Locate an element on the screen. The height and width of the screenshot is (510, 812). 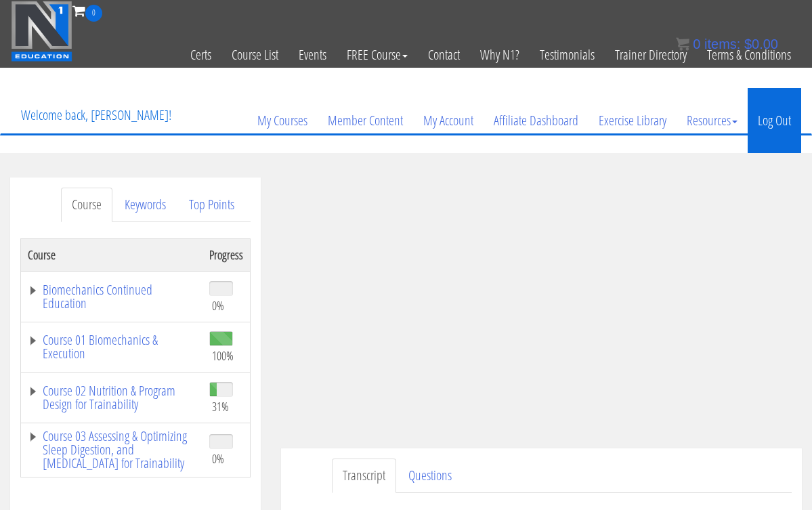
a: Contact is located at coordinates (444, 55).